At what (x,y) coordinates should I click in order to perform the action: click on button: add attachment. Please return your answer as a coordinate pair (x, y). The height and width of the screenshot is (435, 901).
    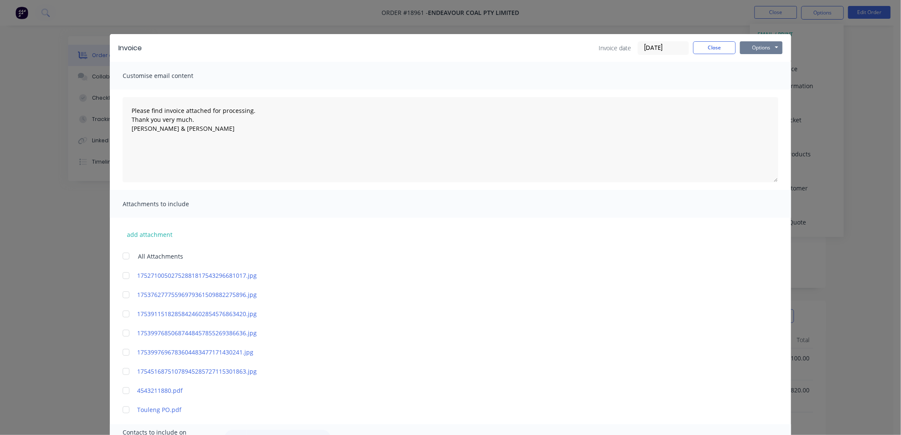
    Looking at the image, I should click on (149, 234).